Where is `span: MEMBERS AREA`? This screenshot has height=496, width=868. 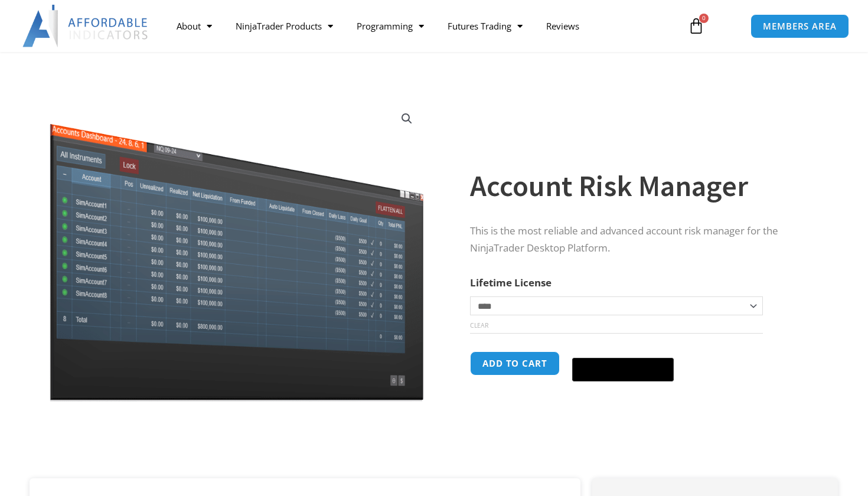
span: MEMBERS AREA is located at coordinates (799, 26).